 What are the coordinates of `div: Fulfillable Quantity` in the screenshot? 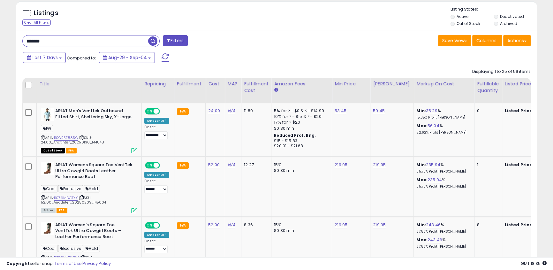 It's located at (488, 87).